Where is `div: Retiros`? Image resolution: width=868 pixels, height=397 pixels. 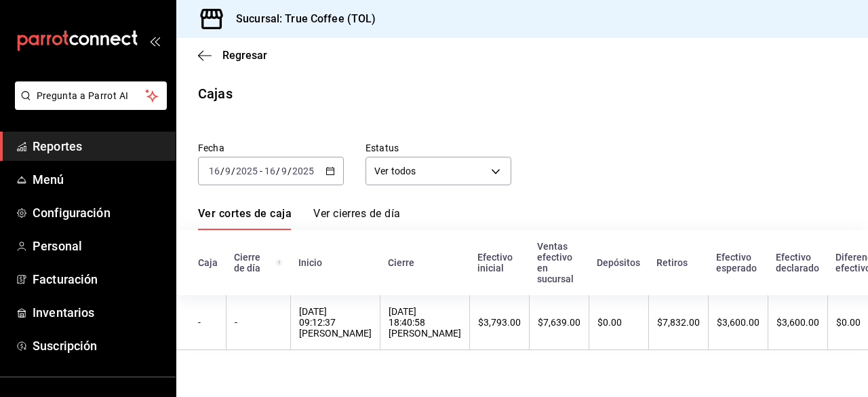 div: Retiros is located at coordinates (678, 262).